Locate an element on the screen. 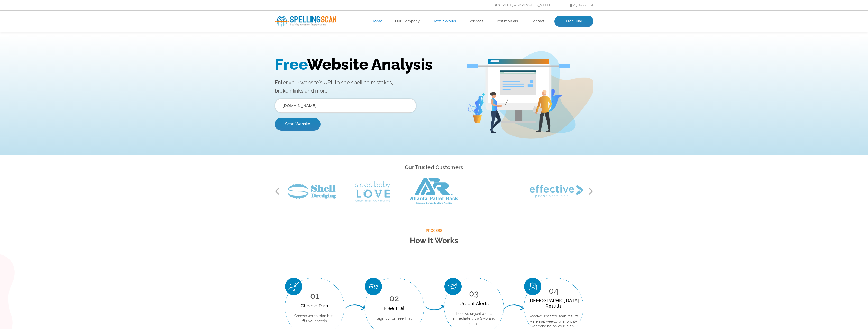 Image resolution: width=868 pixels, height=329 pixels. img: Urgent Alerts is located at coordinates (453, 286).